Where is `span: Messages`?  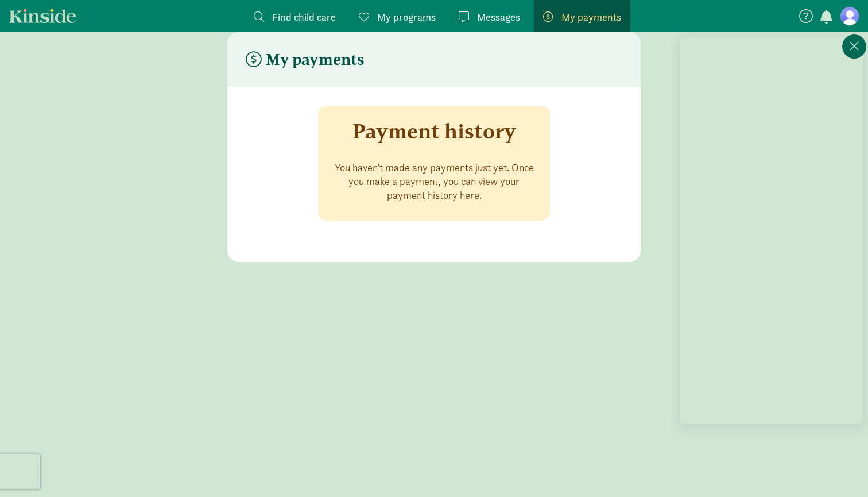 span: Messages is located at coordinates (498, 17).